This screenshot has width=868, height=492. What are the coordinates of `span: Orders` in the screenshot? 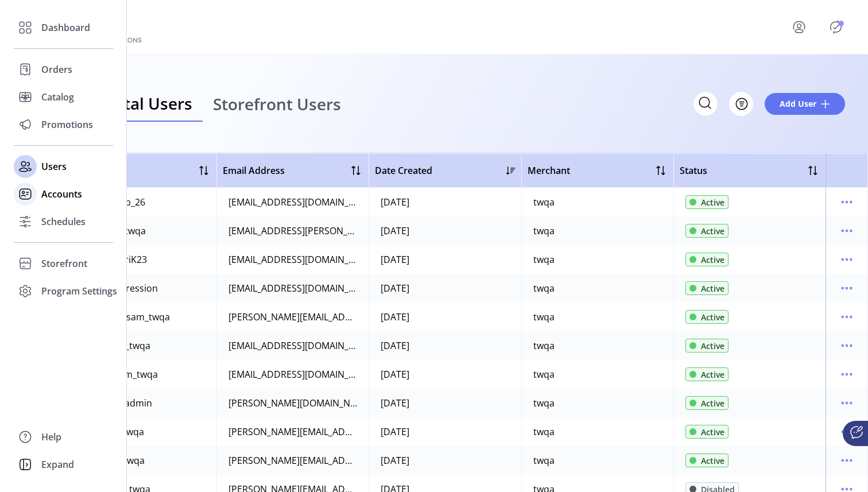 It's located at (57, 70).